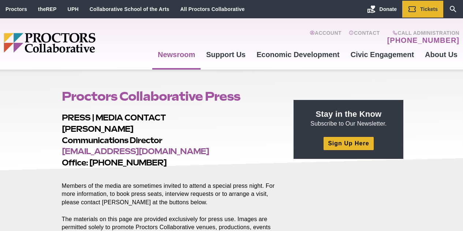 Image resolution: width=463 pixels, height=231 pixels. I want to click on span: Donate, so click(388, 9).